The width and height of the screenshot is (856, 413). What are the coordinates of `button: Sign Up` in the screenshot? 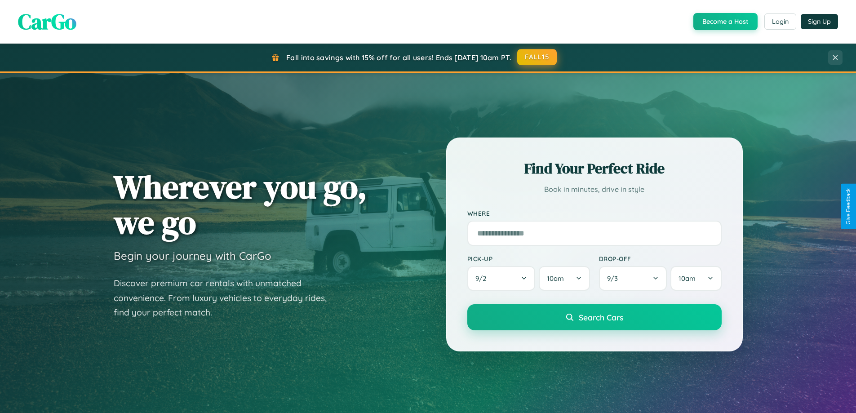 It's located at (819, 22).